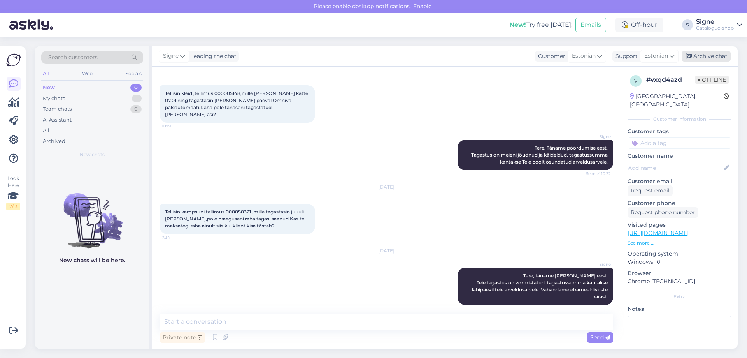 The image size is (747, 358). I want to click on div: AI Assistant, so click(57, 120).